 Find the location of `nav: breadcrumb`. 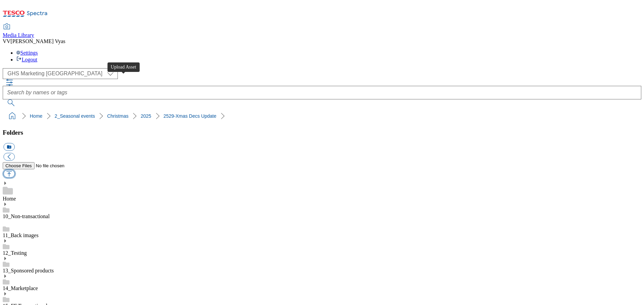

nav: breadcrumb is located at coordinates (322, 116).